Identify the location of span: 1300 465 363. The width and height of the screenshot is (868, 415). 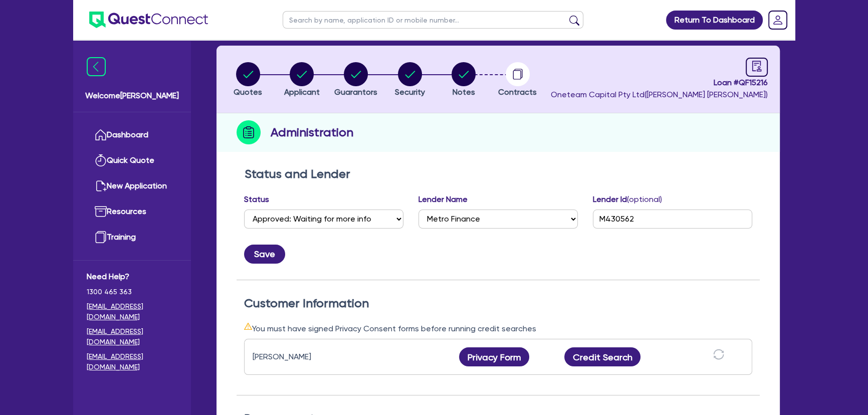
(132, 292).